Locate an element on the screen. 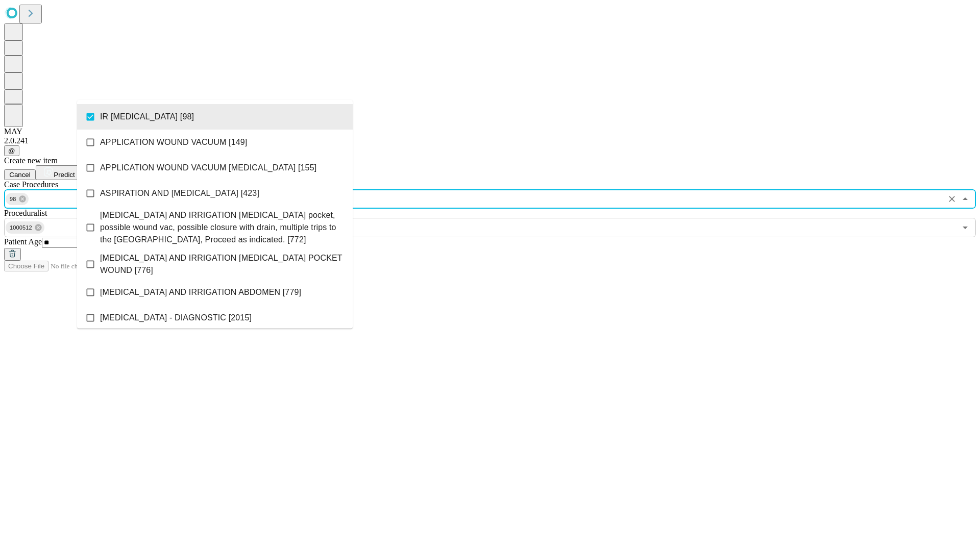 The image size is (980, 551). span: Proceduralist is located at coordinates (26, 213).